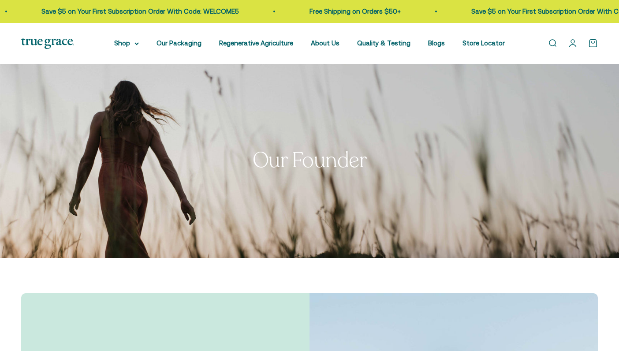  What do you see at coordinates (325, 43) in the screenshot?
I see `a: About Us` at bounding box center [325, 43].